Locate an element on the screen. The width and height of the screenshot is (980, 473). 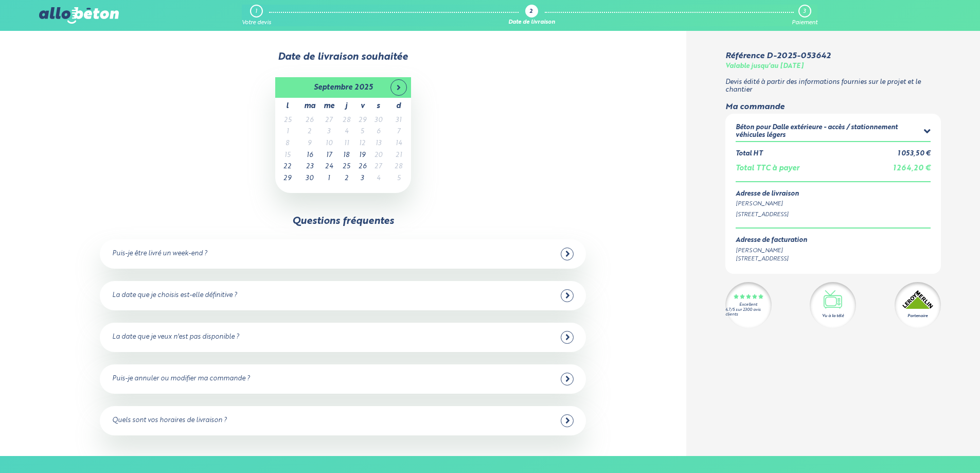
td: 31 is located at coordinates (399, 120).